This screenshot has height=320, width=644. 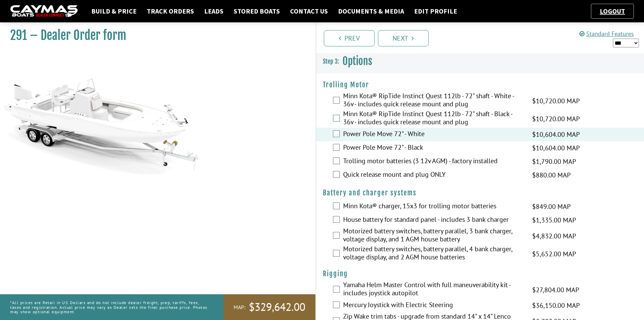 What do you see at coordinates (154, 35) in the screenshot?
I see `h1: 291 – Dealer Order form` at bounding box center [154, 35].